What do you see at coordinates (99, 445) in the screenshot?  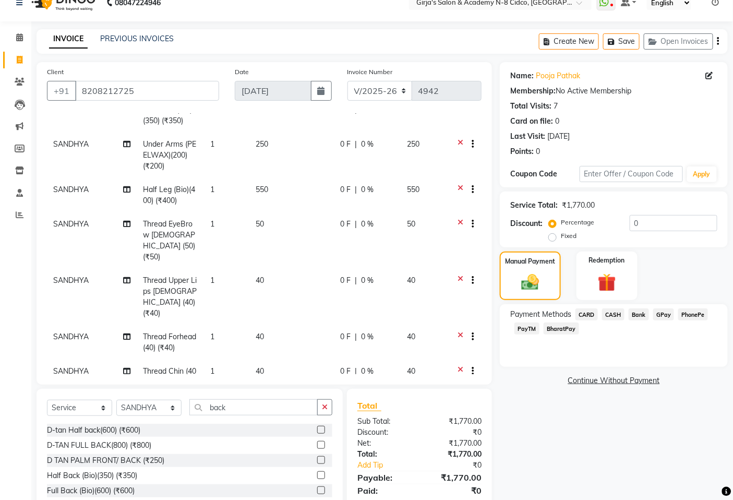 I see `div: D-TAN FULL BACK(800) (₹800)` at bounding box center [99, 445].